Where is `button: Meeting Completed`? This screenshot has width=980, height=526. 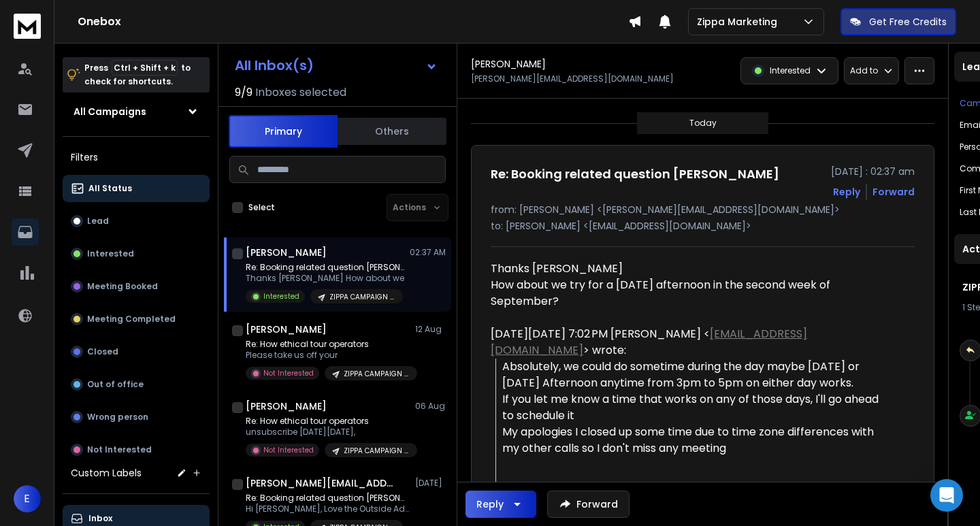
button: Meeting Completed is located at coordinates (136, 319).